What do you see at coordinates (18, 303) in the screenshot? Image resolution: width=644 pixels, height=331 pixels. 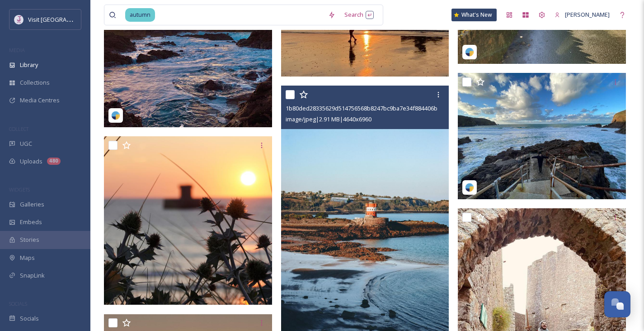 I see `span: SOCIALS` at bounding box center [18, 303].